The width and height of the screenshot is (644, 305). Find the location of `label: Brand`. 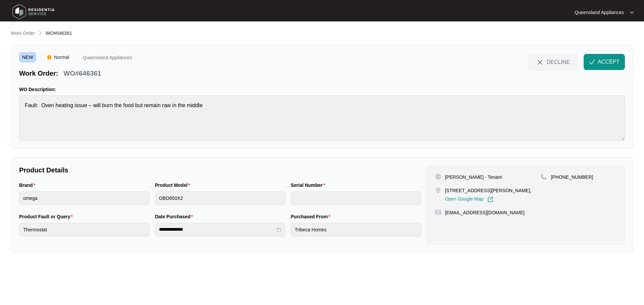

label: Brand is located at coordinates (28, 186).